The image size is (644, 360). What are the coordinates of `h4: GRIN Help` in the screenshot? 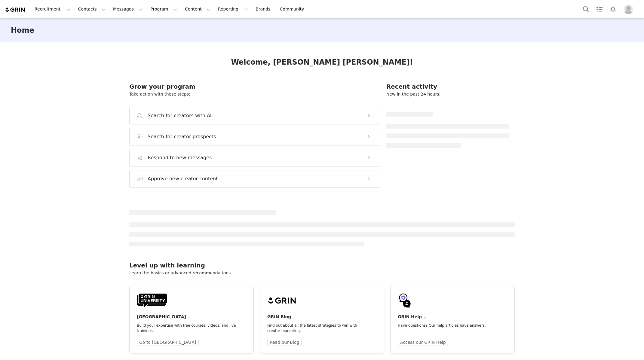 It's located at (410, 317).